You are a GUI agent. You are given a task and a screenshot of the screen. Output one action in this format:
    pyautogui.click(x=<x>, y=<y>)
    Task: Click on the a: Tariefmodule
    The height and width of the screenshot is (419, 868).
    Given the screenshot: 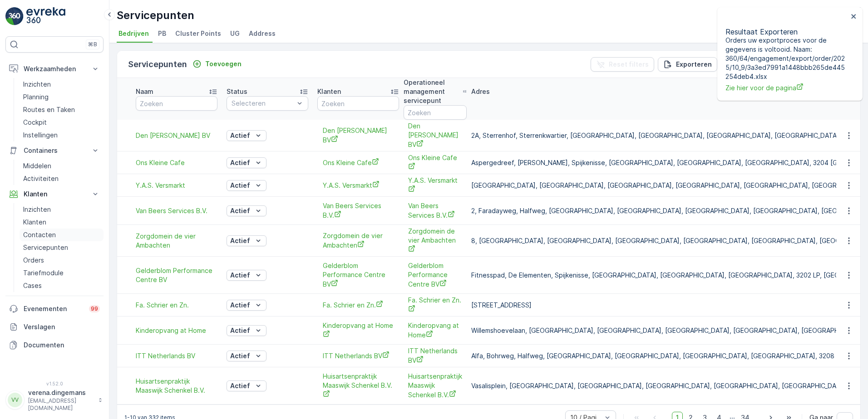 What is the action you would take?
    pyautogui.click(x=62, y=273)
    